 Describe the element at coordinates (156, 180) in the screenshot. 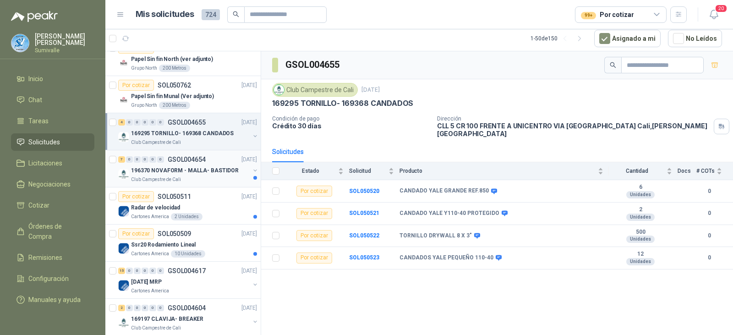

I see `p: Club Campestre de Cali` at that location.